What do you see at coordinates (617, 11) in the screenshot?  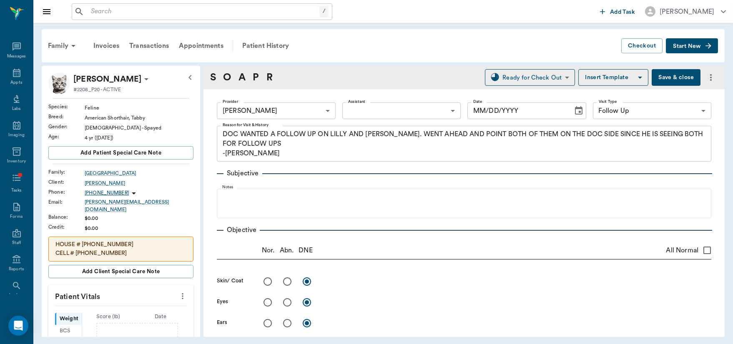 I see `button: Add Task` at bounding box center [617, 11].